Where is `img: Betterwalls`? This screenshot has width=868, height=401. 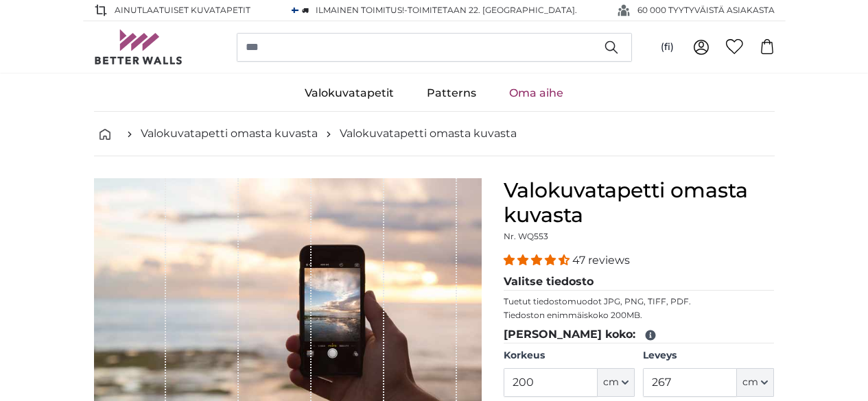
img: Betterwalls is located at coordinates (138, 46).